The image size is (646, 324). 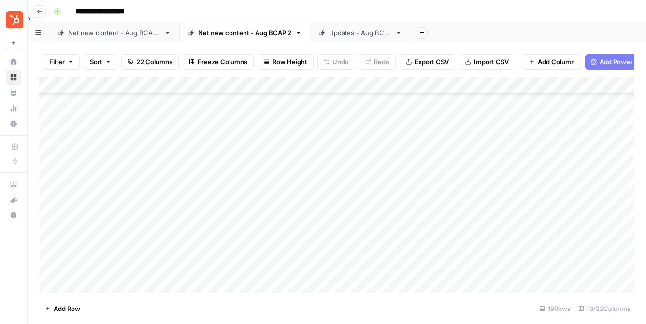 What do you see at coordinates (556, 62) in the screenshot?
I see `span: Add Column` at bounding box center [556, 62].